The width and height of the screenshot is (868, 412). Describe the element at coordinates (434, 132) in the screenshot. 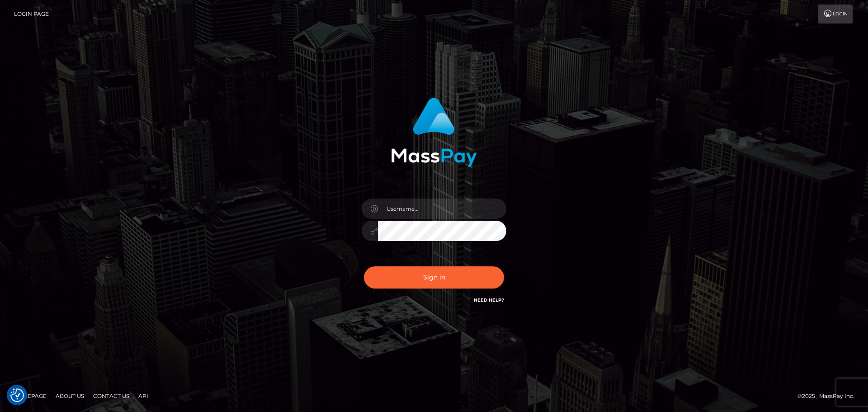

I see `img: MassPay Login` at that location.